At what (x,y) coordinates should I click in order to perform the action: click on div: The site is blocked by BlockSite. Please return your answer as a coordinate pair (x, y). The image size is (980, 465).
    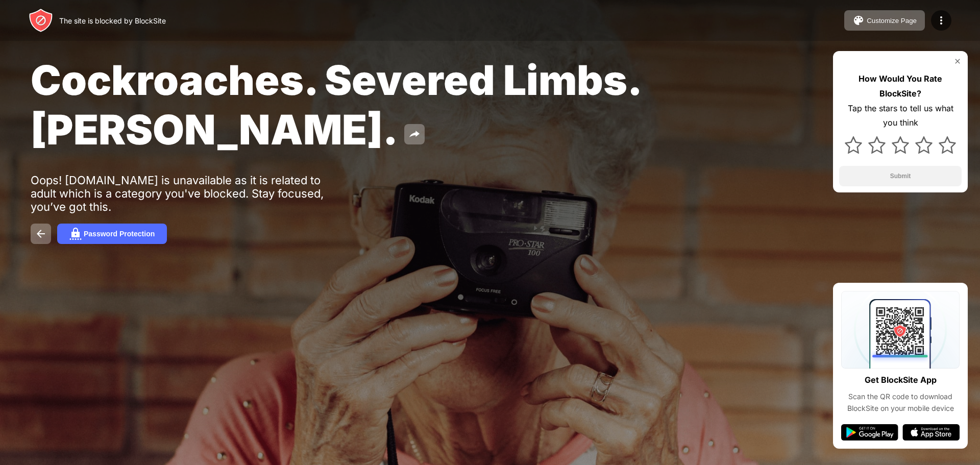
    Looking at the image, I should click on (113, 20).